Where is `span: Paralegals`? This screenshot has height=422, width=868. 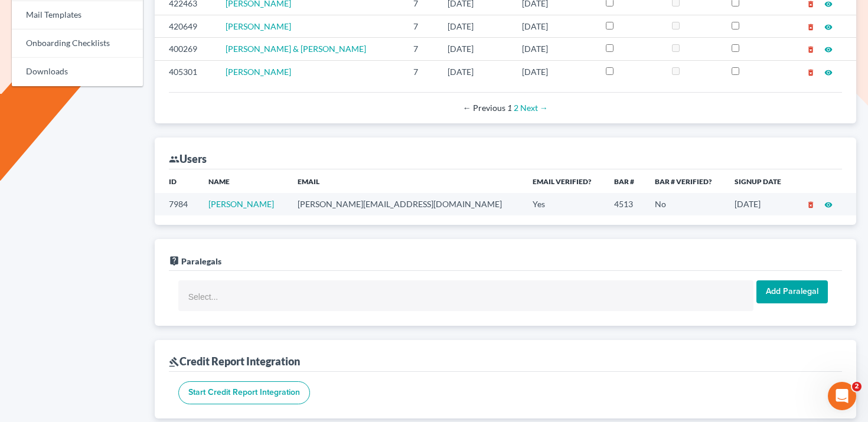 span: Paralegals is located at coordinates (202, 261).